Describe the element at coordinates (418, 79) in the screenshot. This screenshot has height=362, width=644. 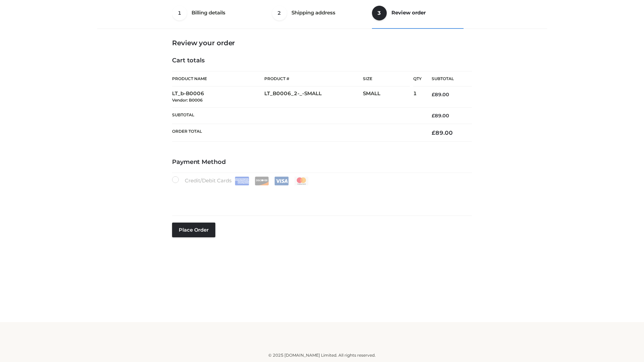
I see `th: Qty` at that location.